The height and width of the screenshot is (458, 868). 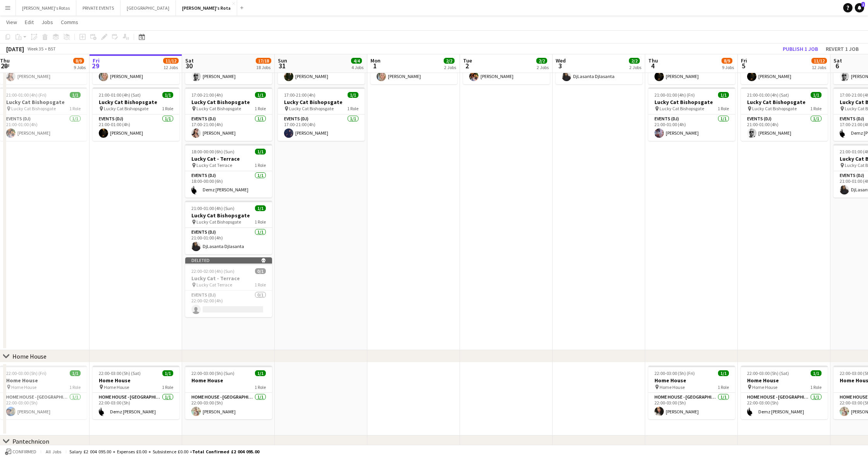 What do you see at coordinates (260, 271) in the screenshot?
I see `span: 0/1` at bounding box center [260, 271].